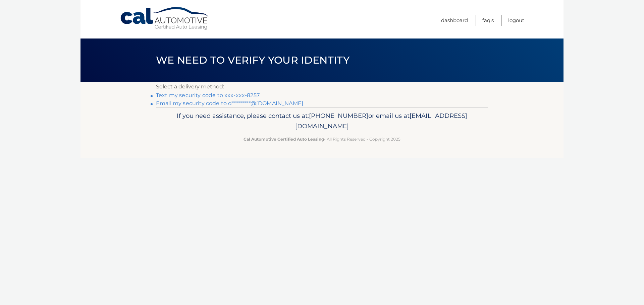 The height and width of the screenshot is (305, 644). What do you see at coordinates (284, 139) in the screenshot?
I see `strong: Cal Automotive Certified Auto Leasing` at bounding box center [284, 139].